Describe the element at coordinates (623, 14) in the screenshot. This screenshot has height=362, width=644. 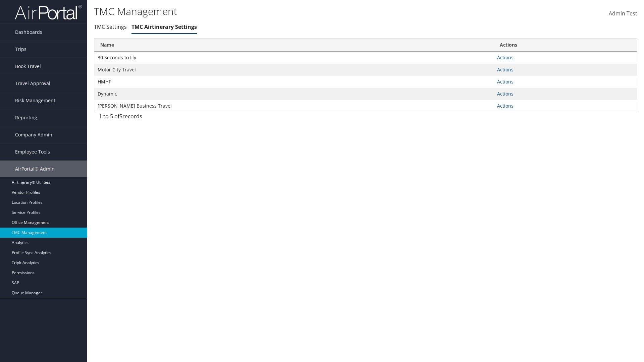
I see `span: Admin Test` at that location.